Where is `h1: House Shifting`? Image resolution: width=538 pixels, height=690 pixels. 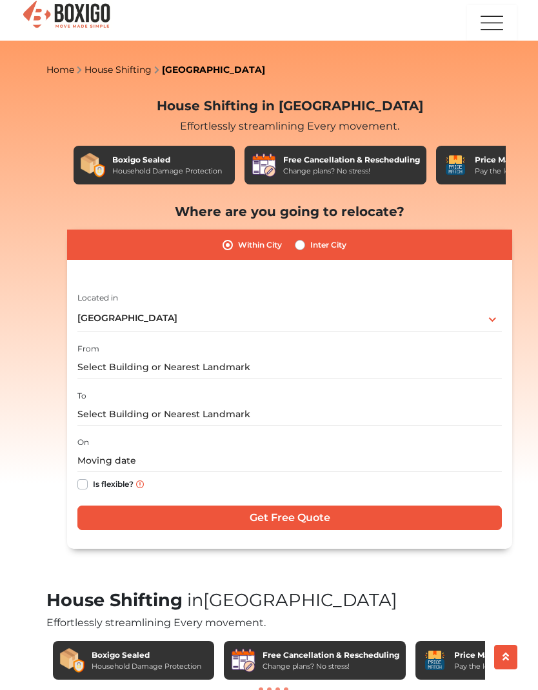
h1: House Shifting is located at coordinates (269, 600).